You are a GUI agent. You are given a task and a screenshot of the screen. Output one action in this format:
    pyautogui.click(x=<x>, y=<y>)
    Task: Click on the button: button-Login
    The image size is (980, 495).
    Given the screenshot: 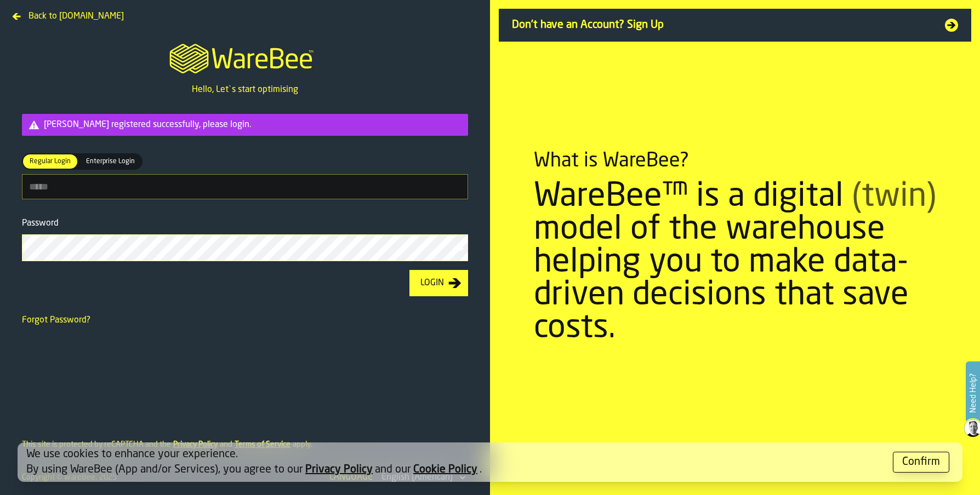 What is the action you would take?
    pyautogui.click(x=439, y=283)
    